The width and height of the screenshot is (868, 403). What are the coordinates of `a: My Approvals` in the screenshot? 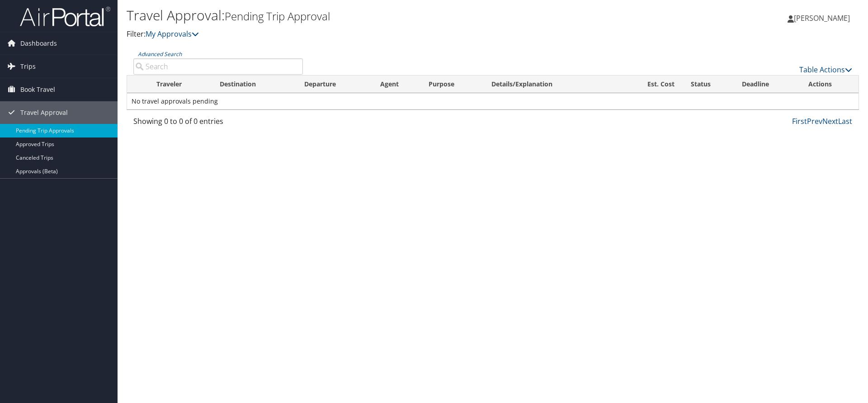 It's located at (173, 34).